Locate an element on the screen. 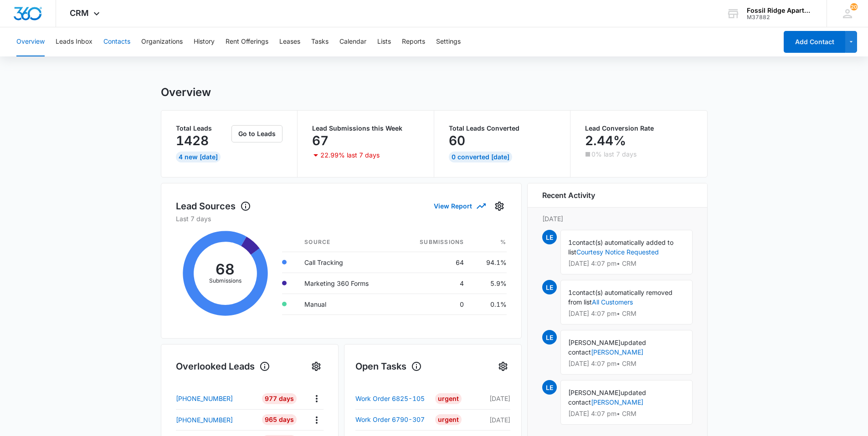  button: Leads Inbox is located at coordinates (74, 42).